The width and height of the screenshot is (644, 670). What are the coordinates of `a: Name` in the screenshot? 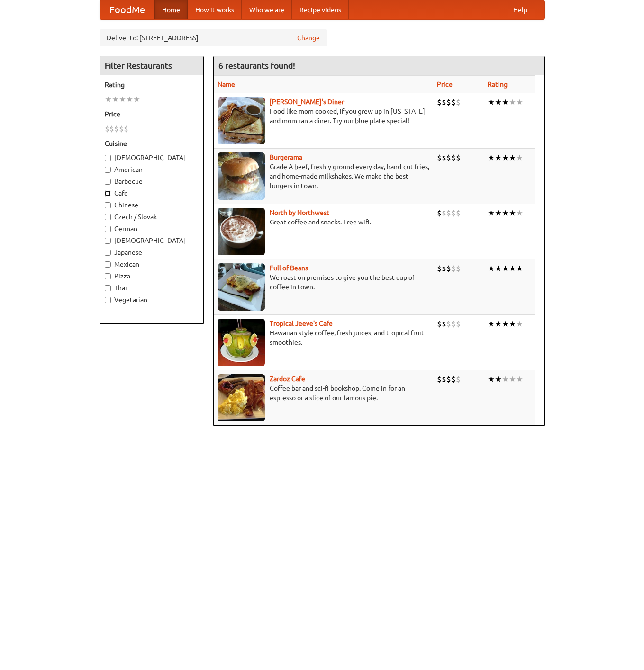 It's located at (226, 84).